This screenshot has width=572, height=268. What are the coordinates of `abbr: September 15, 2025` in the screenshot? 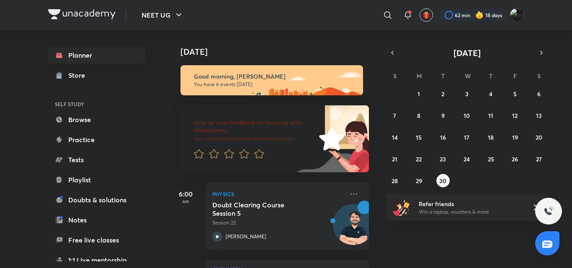 It's located at (419, 137).